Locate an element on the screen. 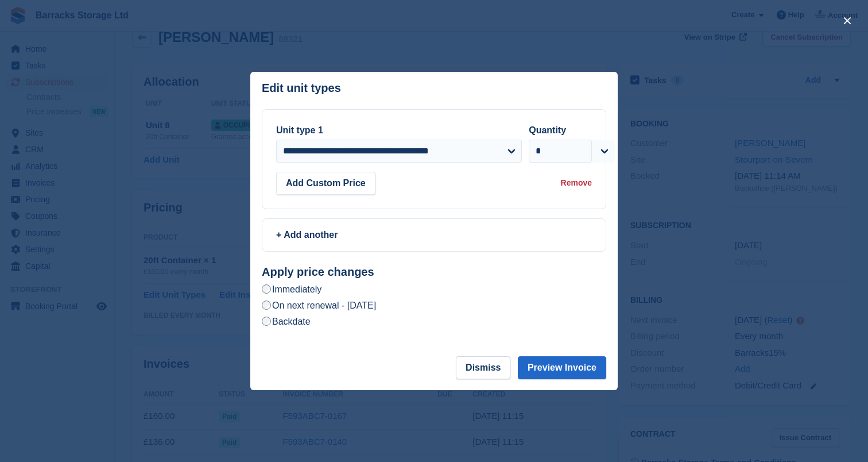 Image resolution: width=868 pixels, height=462 pixels. div: + Add another is located at coordinates (434, 235).